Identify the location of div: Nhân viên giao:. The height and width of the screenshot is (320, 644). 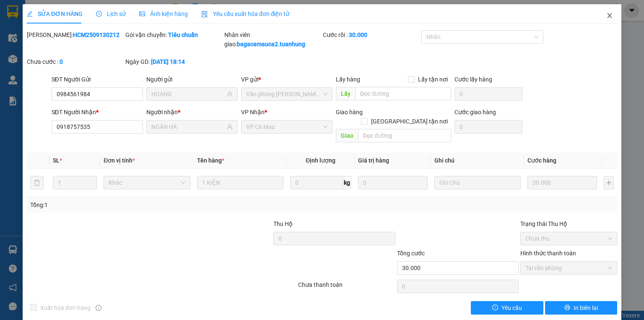
(273, 39).